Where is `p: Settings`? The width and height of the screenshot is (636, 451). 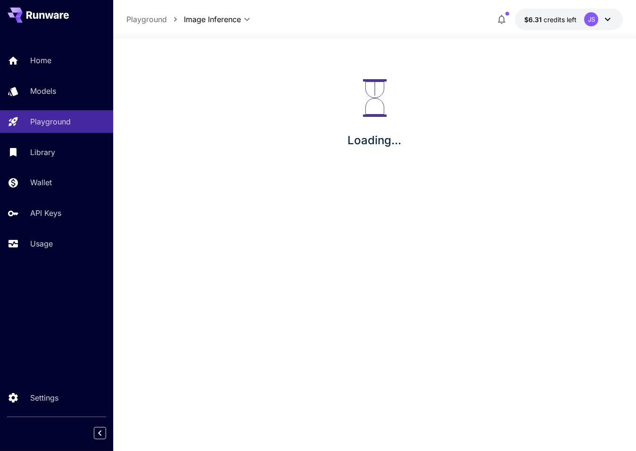
p: Settings is located at coordinates (44, 398).